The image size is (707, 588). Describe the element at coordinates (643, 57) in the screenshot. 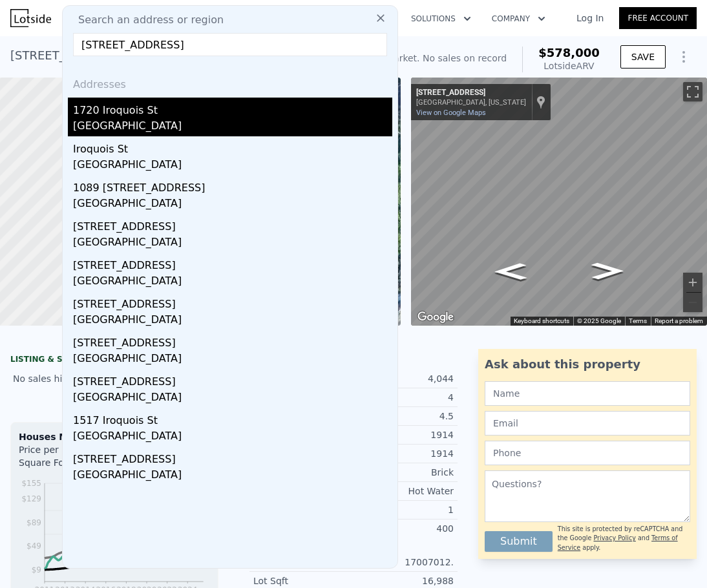

I see `button: SAVE` at that location.